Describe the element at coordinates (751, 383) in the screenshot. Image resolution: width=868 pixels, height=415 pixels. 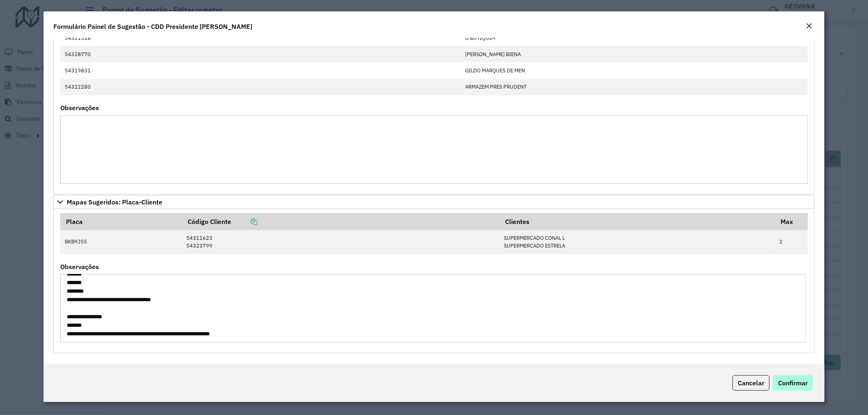
I see `button: Cancelar` at that location.